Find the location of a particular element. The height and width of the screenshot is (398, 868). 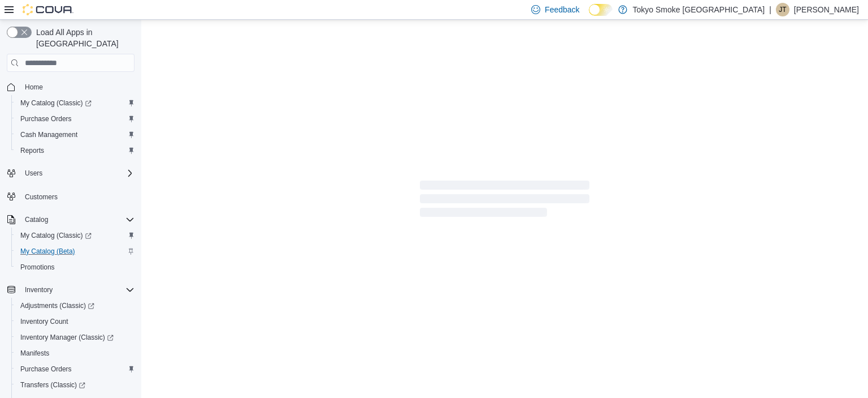

button: Manifests is located at coordinates (75, 353).